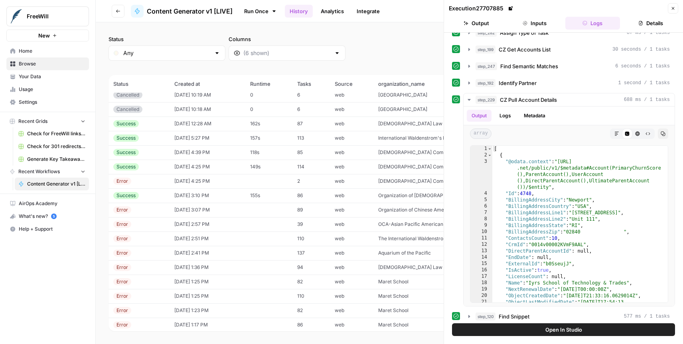 This screenshot has height=344, width=683. I want to click on span: New, so click(44, 35).